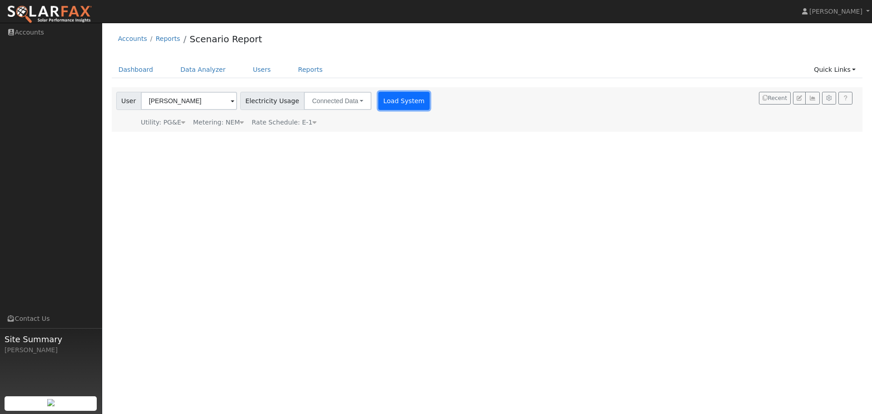 The height and width of the screenshot is (414, 872). What do you see at coordinates (800, 98) in the screenshot?
I see `button: Edit User` at bounding box center [800, 98].